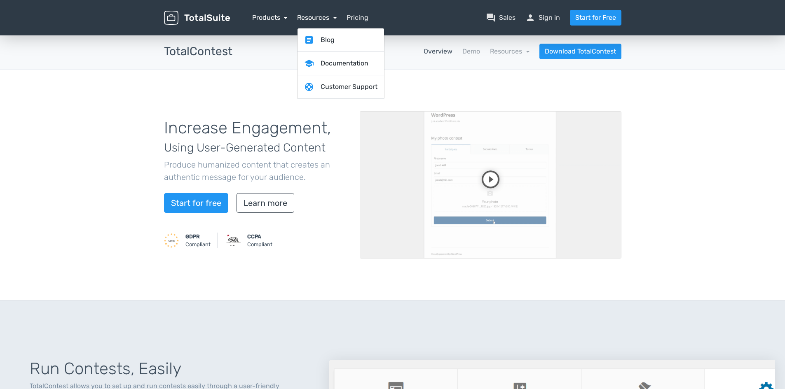 The width and height of the screenshot is (785, 389). I want to click on strong: CCPA, so click(254, 237).